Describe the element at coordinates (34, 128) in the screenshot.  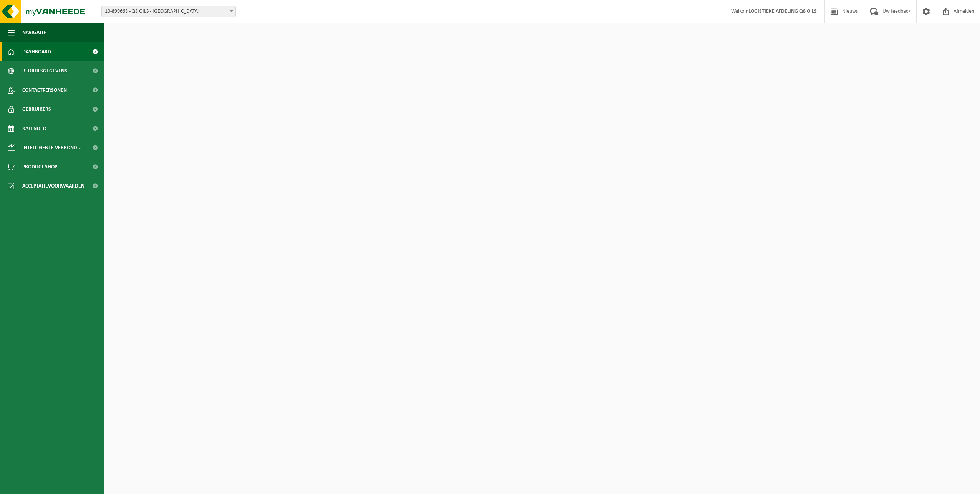
I see `span: Kalender` at that location.